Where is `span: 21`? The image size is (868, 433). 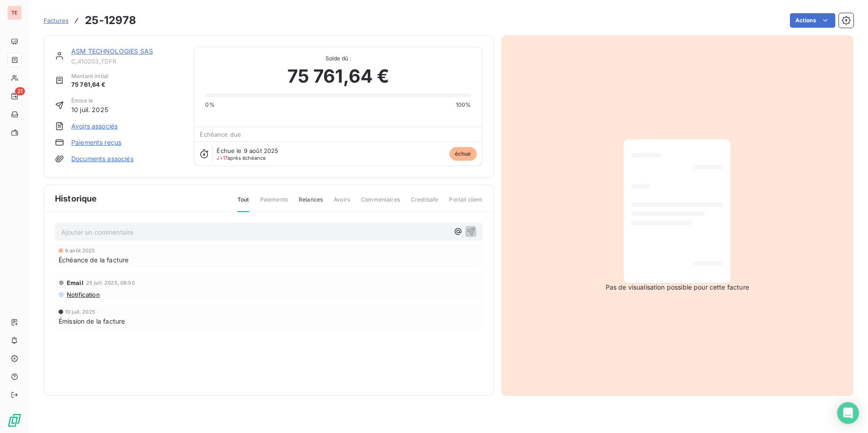 span: 21 is located at coordinates (20, 91).